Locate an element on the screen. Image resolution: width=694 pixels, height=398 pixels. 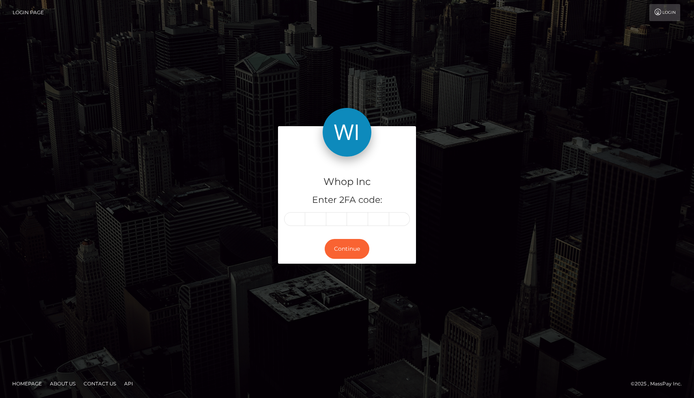
div: © 2025 , MassPay Inc. is located at coordinates (659, 384).